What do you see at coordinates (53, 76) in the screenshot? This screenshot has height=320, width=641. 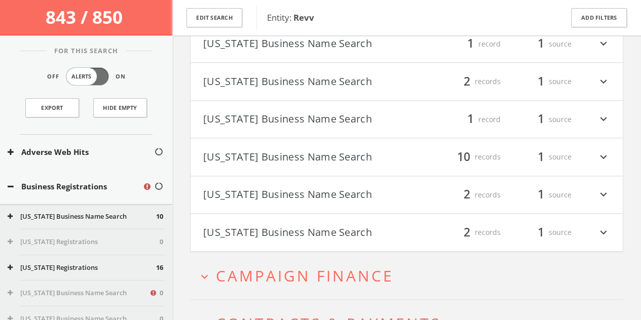 I see `span: Off` at bounding box center [53, 76].